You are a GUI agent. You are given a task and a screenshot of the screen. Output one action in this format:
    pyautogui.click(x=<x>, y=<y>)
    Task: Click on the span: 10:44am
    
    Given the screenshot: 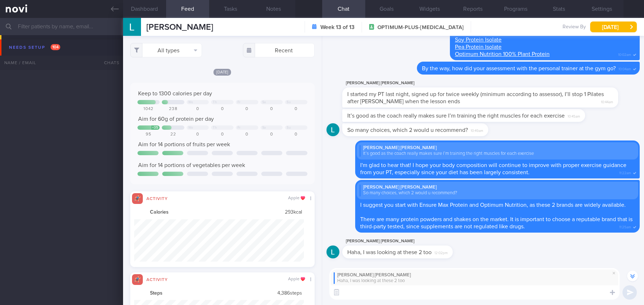 What is the action you would take?
    pyautogui.click(x=607, y=101)
    